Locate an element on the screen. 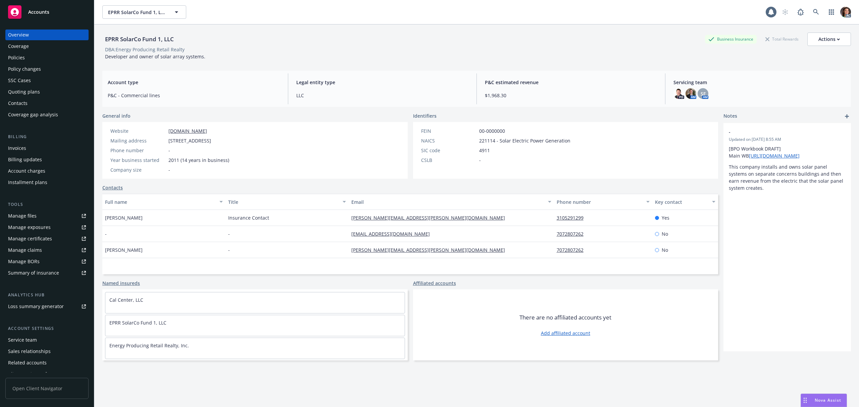  a: Named insureds is located at coordinates (121, 283).